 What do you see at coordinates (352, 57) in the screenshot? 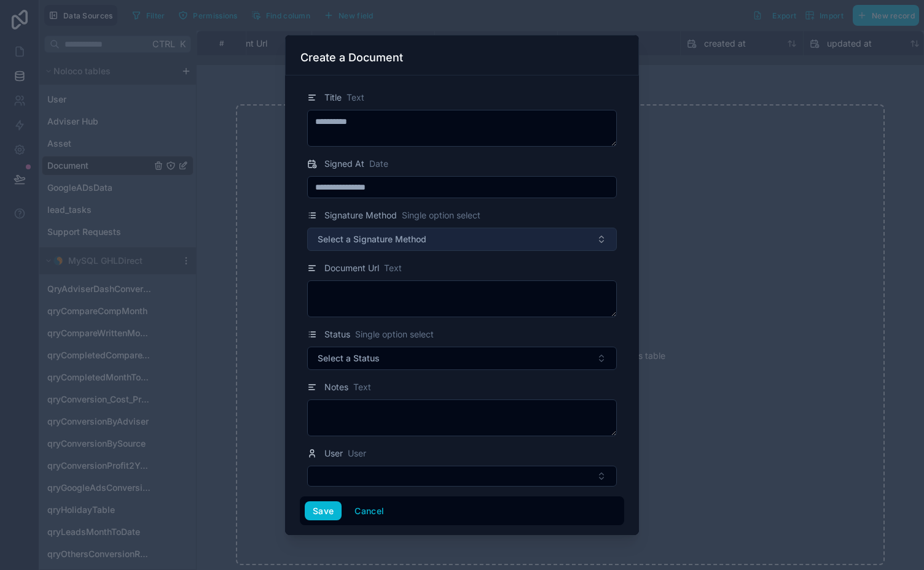
I see `h3: Create a Document` at bounding box center [352, 57].